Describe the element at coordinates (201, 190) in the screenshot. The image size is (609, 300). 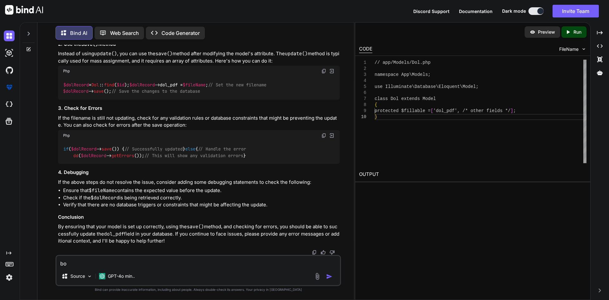
I see `li: Ensure that contains the expected value before the update.` at that location.